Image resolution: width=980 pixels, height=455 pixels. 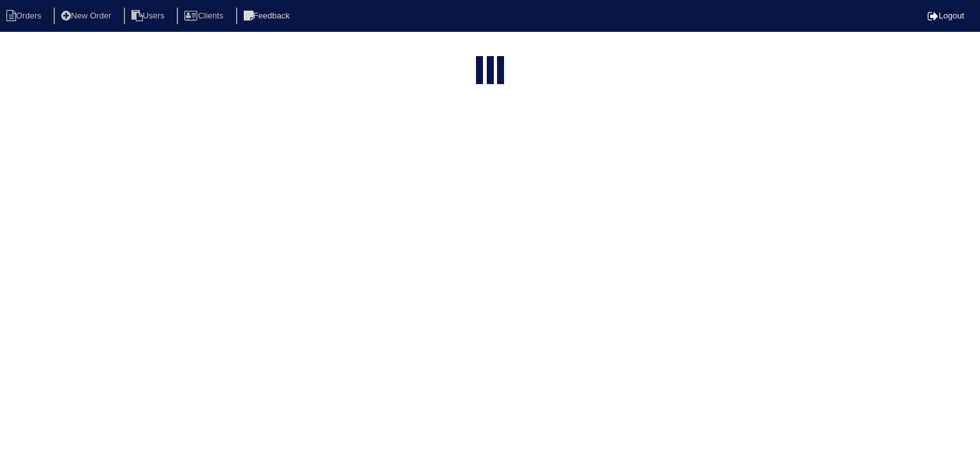 I want to click on div: loading..., so click(x=490, y=71).